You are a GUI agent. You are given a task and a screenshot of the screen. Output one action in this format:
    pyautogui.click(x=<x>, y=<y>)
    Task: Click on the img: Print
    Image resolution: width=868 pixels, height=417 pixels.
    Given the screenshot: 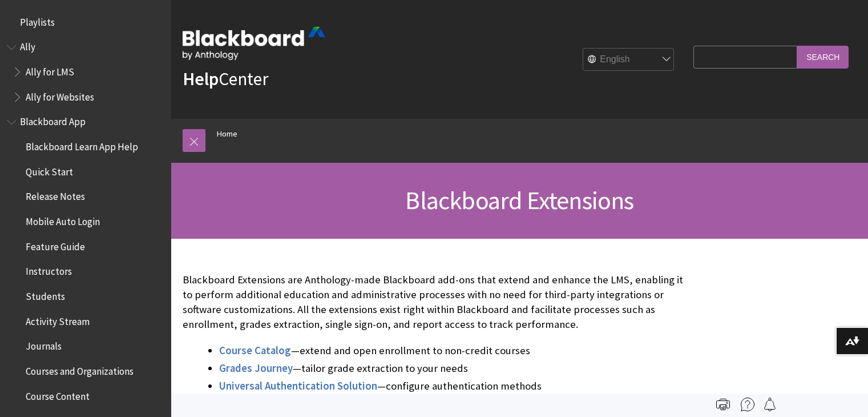 What is the action you would take?
    pyautogui.click(x=723, y=404)
    